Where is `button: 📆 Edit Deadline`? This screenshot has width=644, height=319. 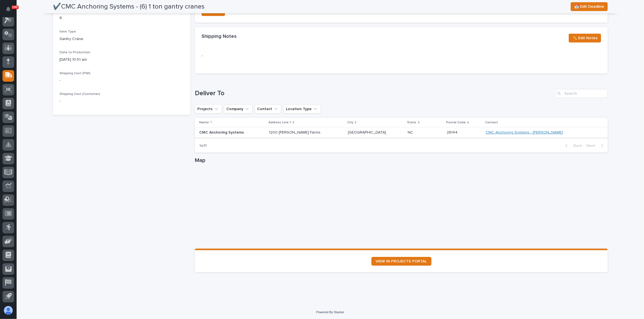 button: 📆 Edit Deadline is located at coordinates (589, 6).